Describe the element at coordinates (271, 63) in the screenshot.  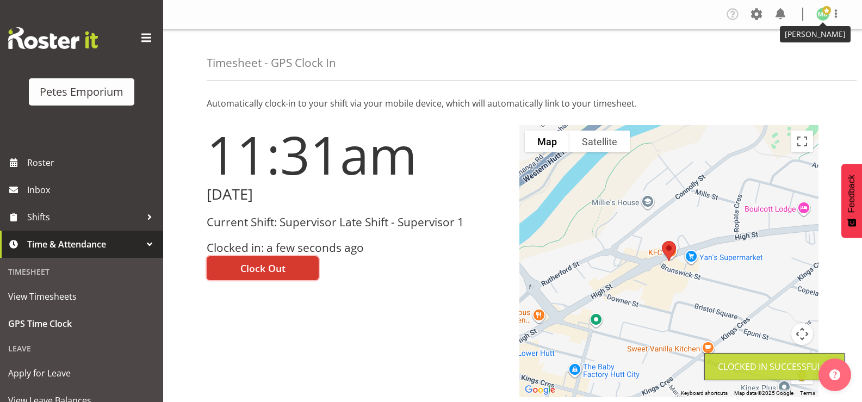
I see `h4: Timesheet - GPS Clock In` at that location.